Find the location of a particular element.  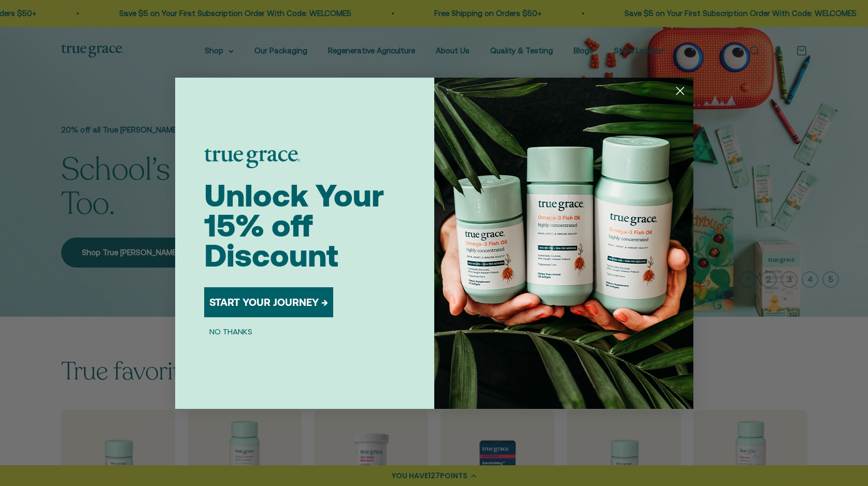

button: NO THANKS is located at coordinates (231, 332).